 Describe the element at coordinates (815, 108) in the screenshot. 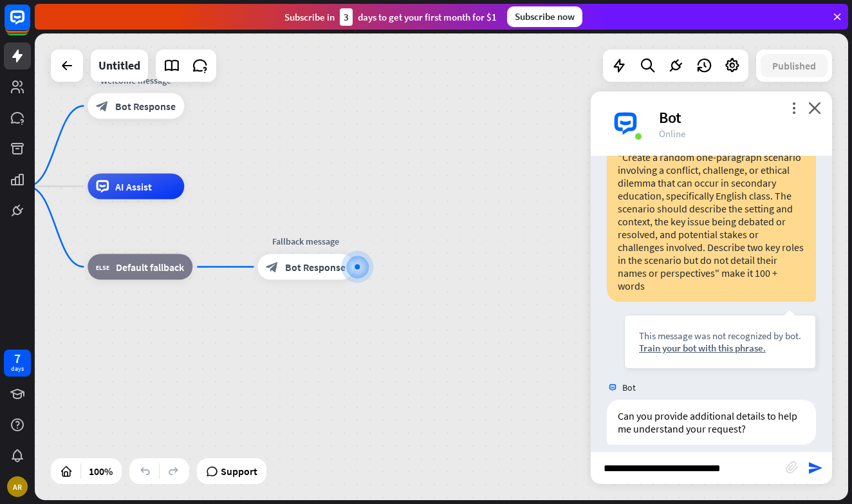

I see `i: close` at that location.